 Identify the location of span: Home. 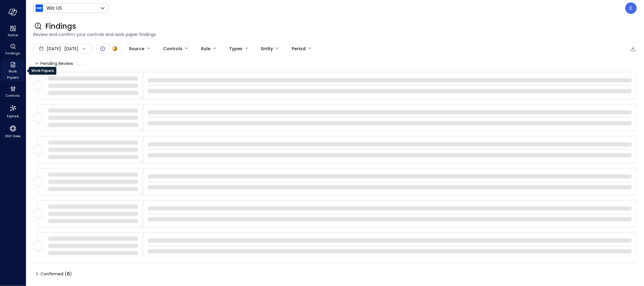
(13, 35).